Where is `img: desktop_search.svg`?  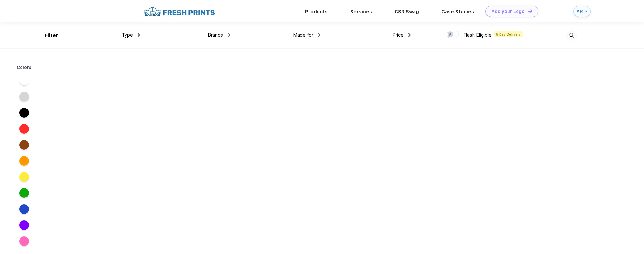
img: desktop_search.svg is located at coordinates (571, 36).